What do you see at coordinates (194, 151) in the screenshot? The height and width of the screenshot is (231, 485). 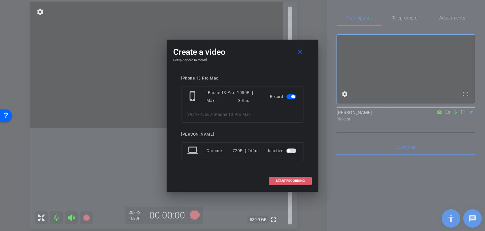 I see `mat-icon: laptop` at bounding box center [194, 151].